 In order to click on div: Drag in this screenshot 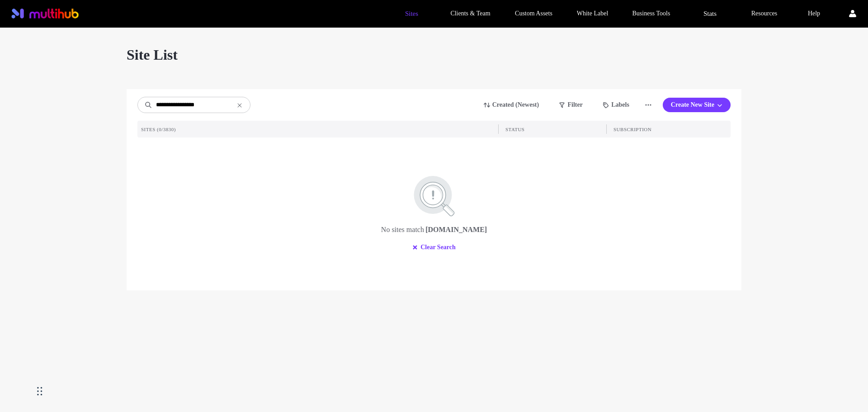, I will do `click(40, 391)`.